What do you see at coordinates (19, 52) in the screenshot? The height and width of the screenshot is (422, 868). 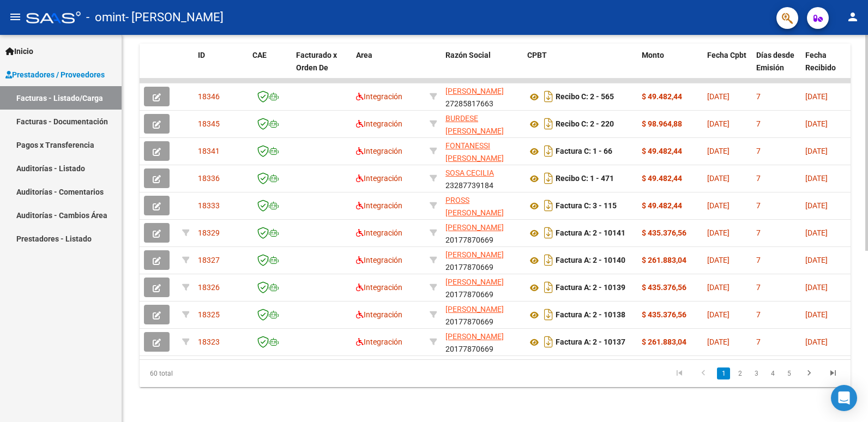 I see `span: Inicio` at bounding box center [19, 52].